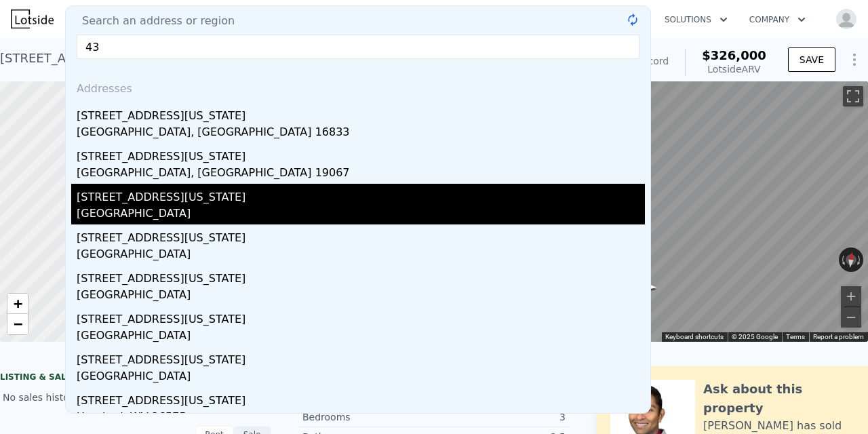 The width and height of the screenshot is (868, 434). Describe the element at coordinates (854, 59) in the screenshot. I see `button: Show Options` at that location.